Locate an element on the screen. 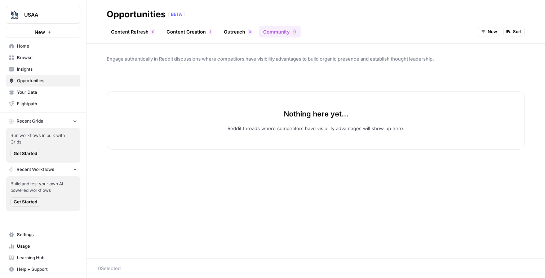 This screenshot has height=278, width=545. div: 0 Selected is located at coordinates (316, 268).